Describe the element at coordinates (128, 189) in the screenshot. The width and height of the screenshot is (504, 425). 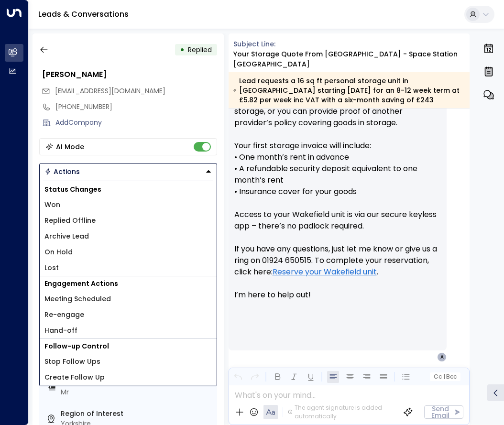
I see `h1: Status Changes` at that location.